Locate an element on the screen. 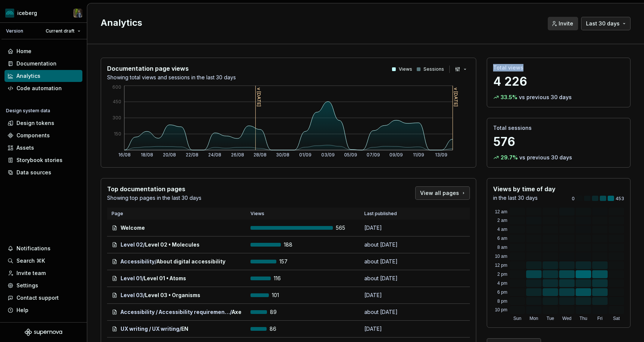  div: Version is located at coordinates (14, 31).